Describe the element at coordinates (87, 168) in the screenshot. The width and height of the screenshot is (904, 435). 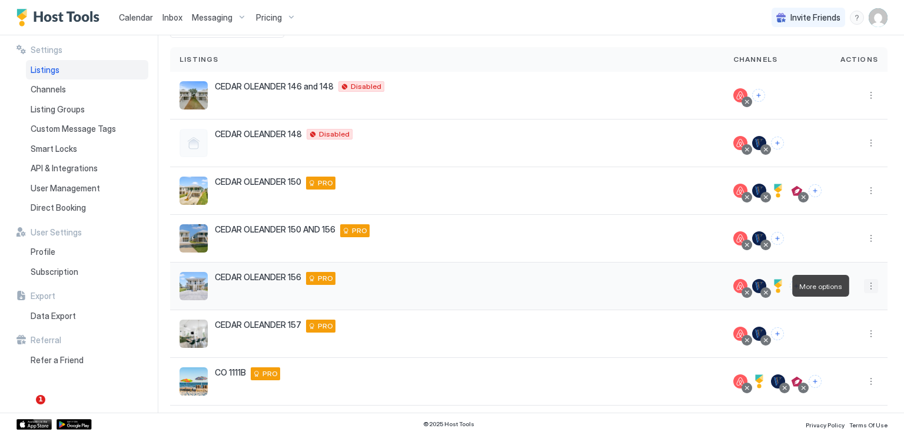
I see `a: API & Integrations` at that location.